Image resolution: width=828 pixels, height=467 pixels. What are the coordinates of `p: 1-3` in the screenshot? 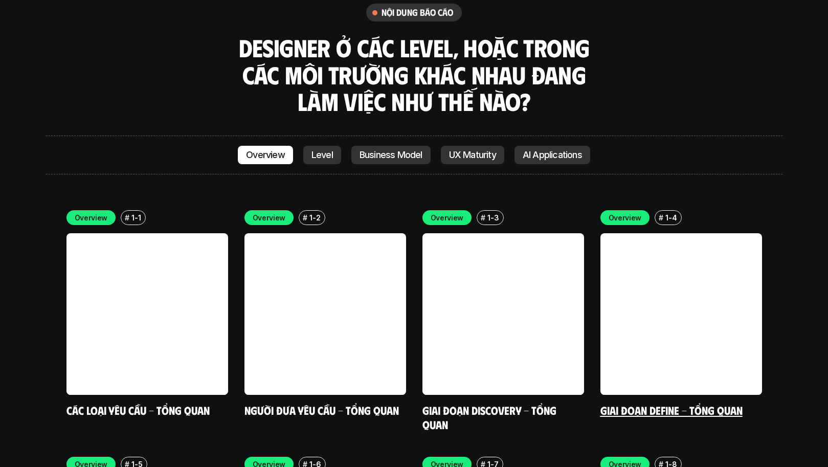 It's located at (493, 217).